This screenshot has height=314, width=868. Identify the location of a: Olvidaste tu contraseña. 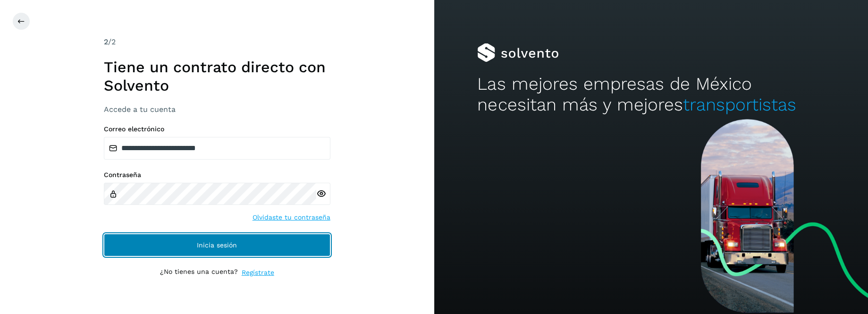
(291, 216).